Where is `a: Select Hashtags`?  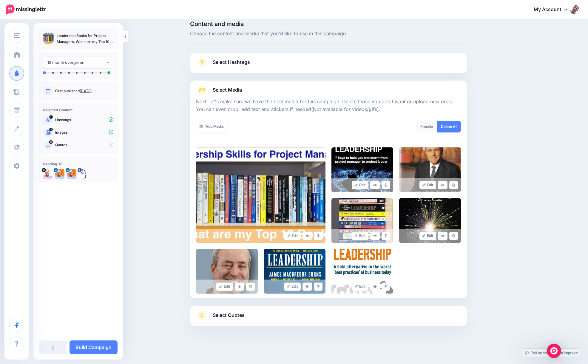 a: Select Hashtags is located at coordinates (328, 65).